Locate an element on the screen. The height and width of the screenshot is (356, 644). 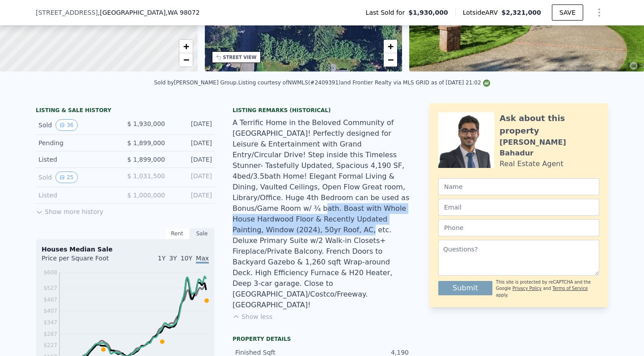
div: Price per Square Foot is located at coordinates (83, 261).